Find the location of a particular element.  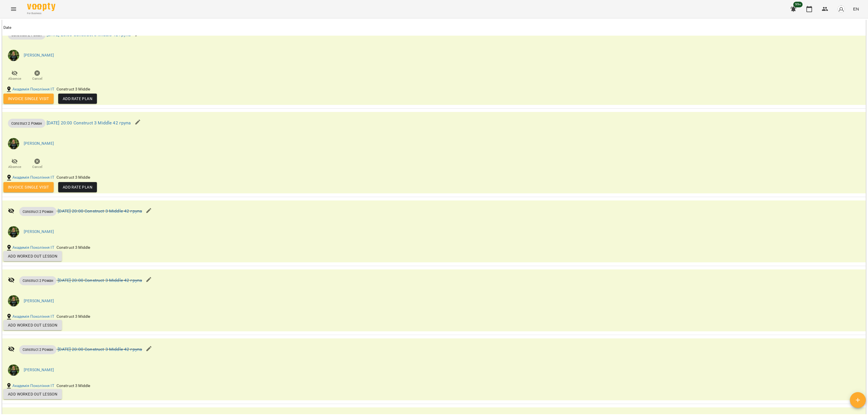

span: Date is located at coordinates (434, 28).